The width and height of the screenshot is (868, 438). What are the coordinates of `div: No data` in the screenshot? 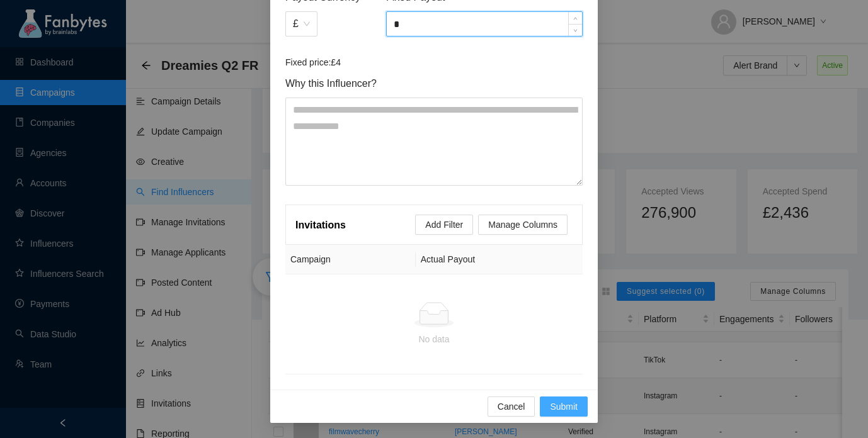 It's located at (434, 339).